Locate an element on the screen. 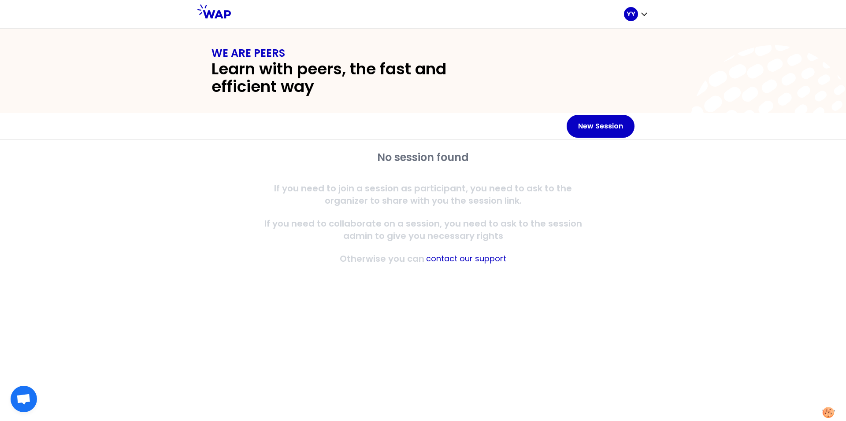  h1: WE ARE PEERS is located at coordinates (423, 53).